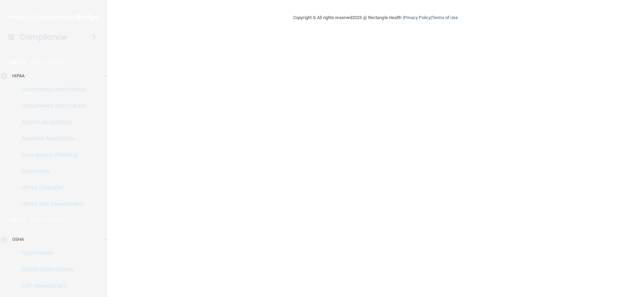  I want to click on p: Safety Data Sheets, so click(51, 269).